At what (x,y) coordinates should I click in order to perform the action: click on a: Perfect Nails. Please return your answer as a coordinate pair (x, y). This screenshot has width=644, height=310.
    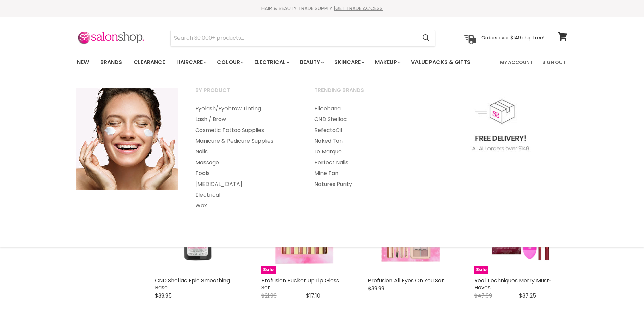
    Looking at the image, I should click on (365, 163).